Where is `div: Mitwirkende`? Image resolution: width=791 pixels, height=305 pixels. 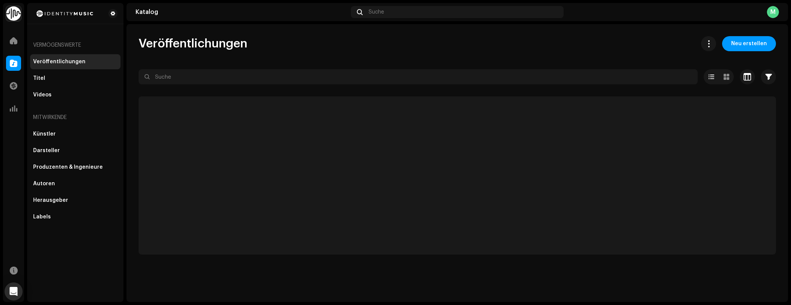 div: Mitwirkende is located at coordinates (75, 117).